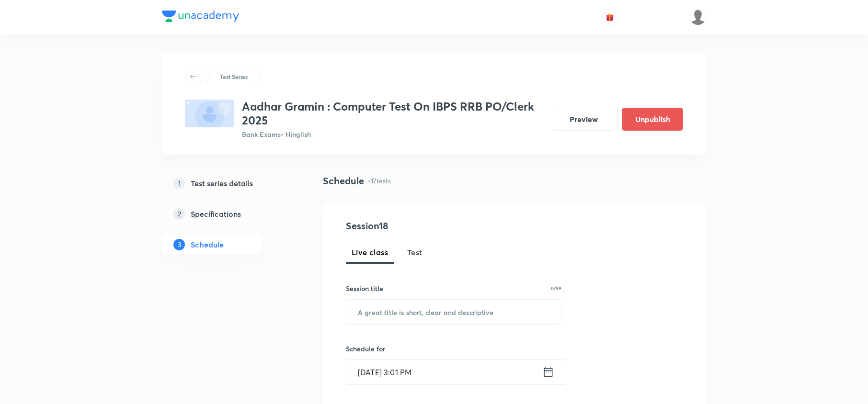  Describe the element at coordinates (180, 244) in the screenshot. I see `p: 3` at that location.